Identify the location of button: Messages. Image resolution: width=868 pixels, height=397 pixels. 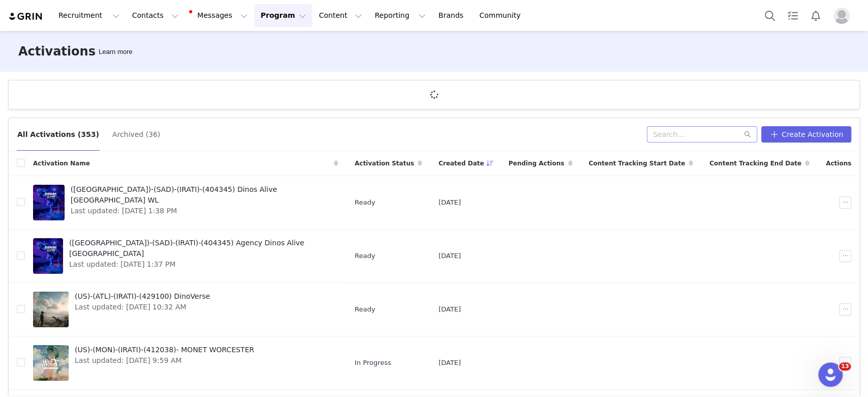
(220, 16).